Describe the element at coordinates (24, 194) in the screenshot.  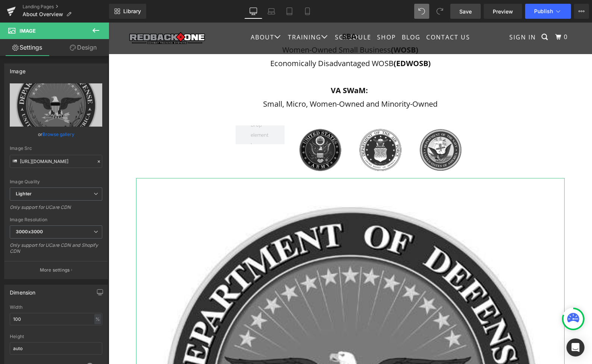
I see `b: Lighter` at that location.